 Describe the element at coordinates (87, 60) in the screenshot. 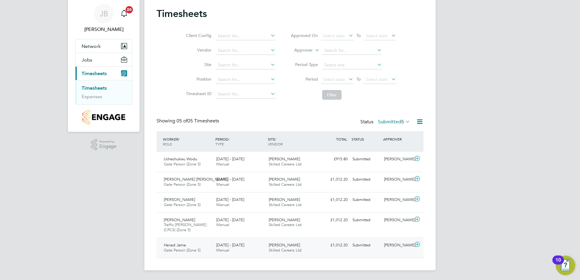

I see `span: Jobs` at that location.